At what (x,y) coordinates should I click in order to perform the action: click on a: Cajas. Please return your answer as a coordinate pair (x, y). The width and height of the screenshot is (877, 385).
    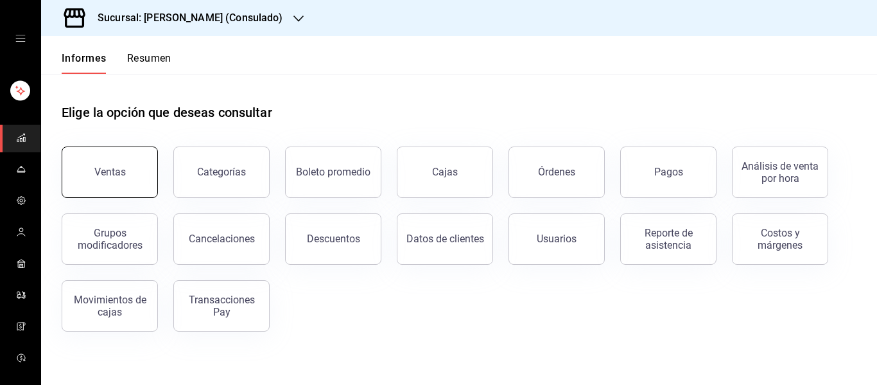
    Looking at the image, I should click on (445, 172).